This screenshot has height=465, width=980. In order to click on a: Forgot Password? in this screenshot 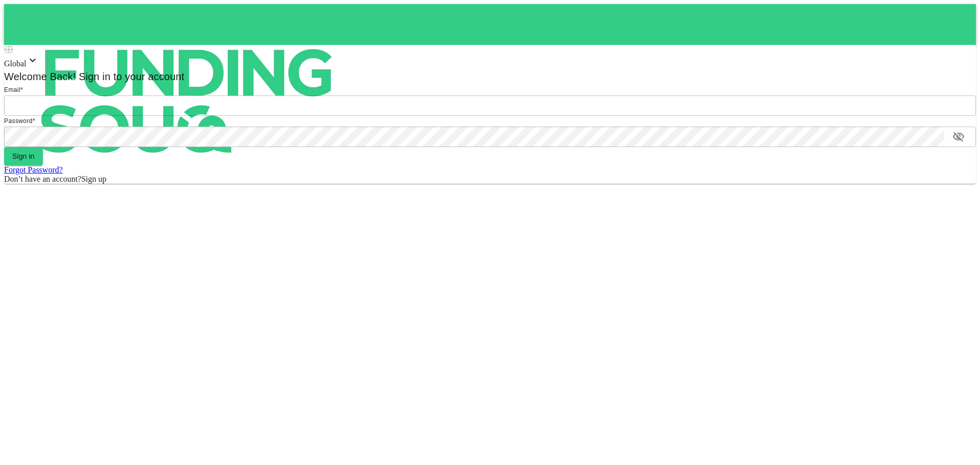, I will do `click(33, 169)`.